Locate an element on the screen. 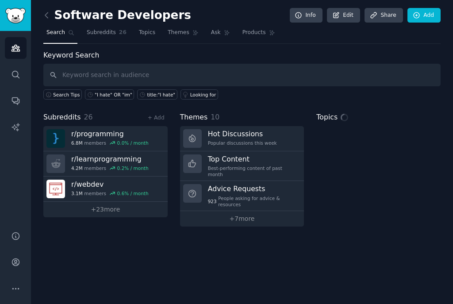  span: 3.1M is located at coordinates (77, 193).